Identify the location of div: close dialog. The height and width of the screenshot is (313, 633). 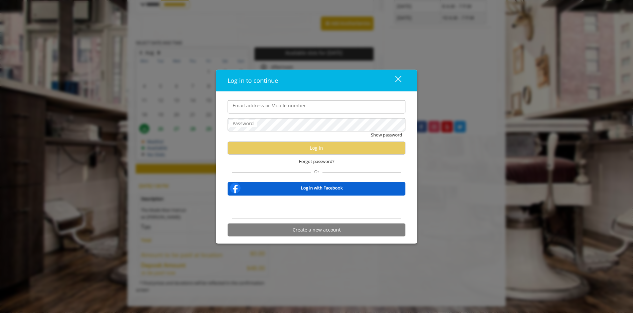
(394, 81).